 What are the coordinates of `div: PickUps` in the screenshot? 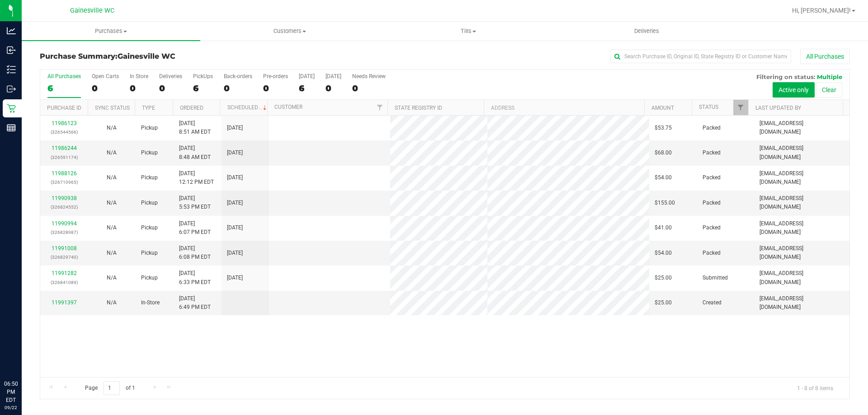 It's located at (203, 76).